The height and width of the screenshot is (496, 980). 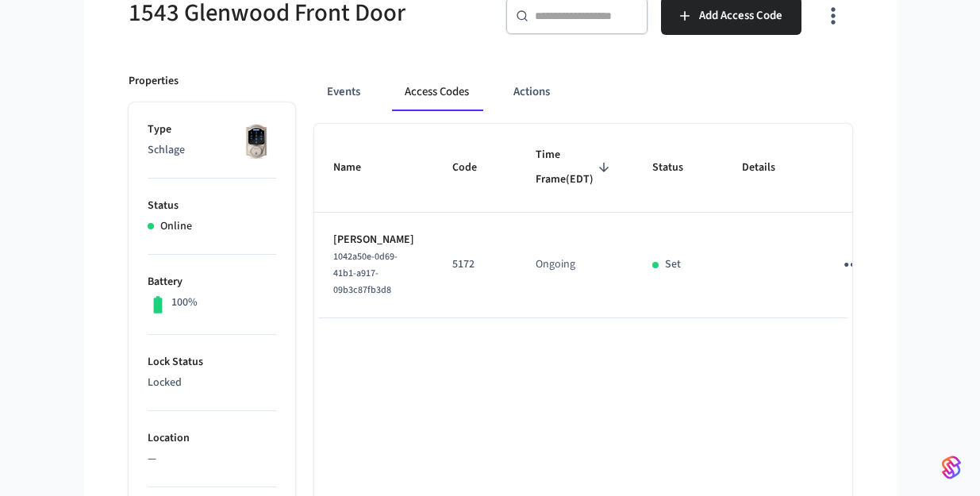 What do you see at coordinates (531, 92) in the screenshot?
I see `button: Actions` at bounding box center [531, 92].